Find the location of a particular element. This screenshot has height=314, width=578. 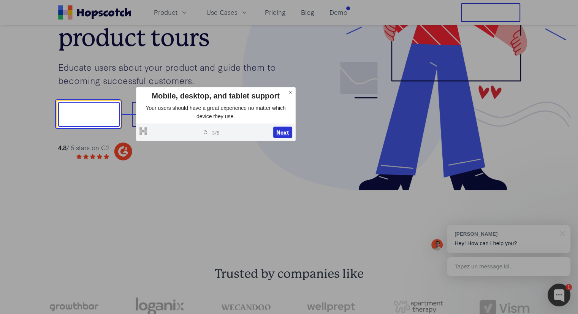

img: Mark Spera is located at coordinates (437, 245).